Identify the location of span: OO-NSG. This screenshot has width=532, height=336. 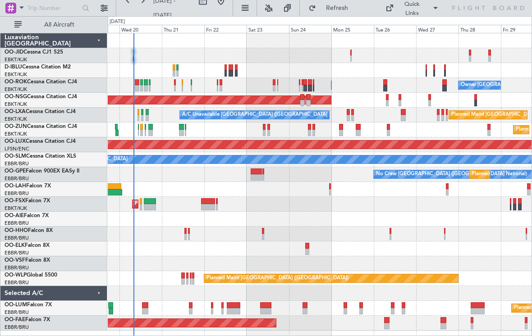
(16, 97).